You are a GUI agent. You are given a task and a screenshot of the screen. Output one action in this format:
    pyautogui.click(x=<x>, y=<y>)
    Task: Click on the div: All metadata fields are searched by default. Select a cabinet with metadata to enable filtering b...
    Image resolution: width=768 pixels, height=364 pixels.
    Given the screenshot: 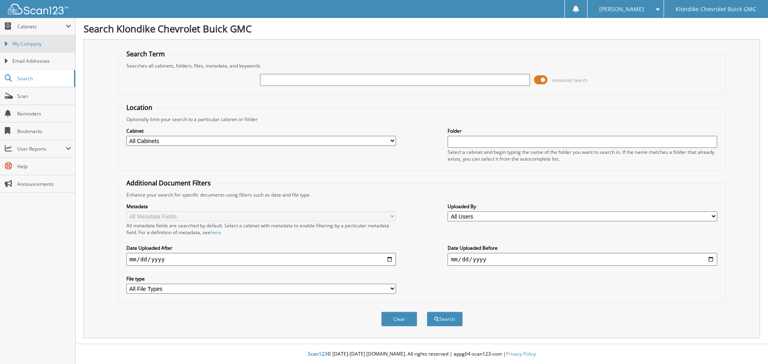 What is the action you would take?
    pyautogui.click(x=261, y=229)
    